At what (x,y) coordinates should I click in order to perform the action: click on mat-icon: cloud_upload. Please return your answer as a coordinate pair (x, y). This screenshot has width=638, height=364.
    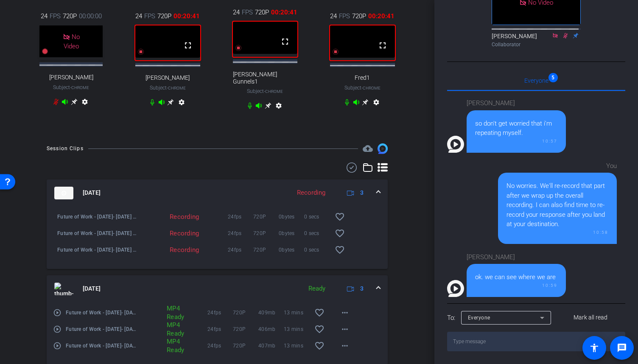
    Looking at the image, I should click on (368, 148).